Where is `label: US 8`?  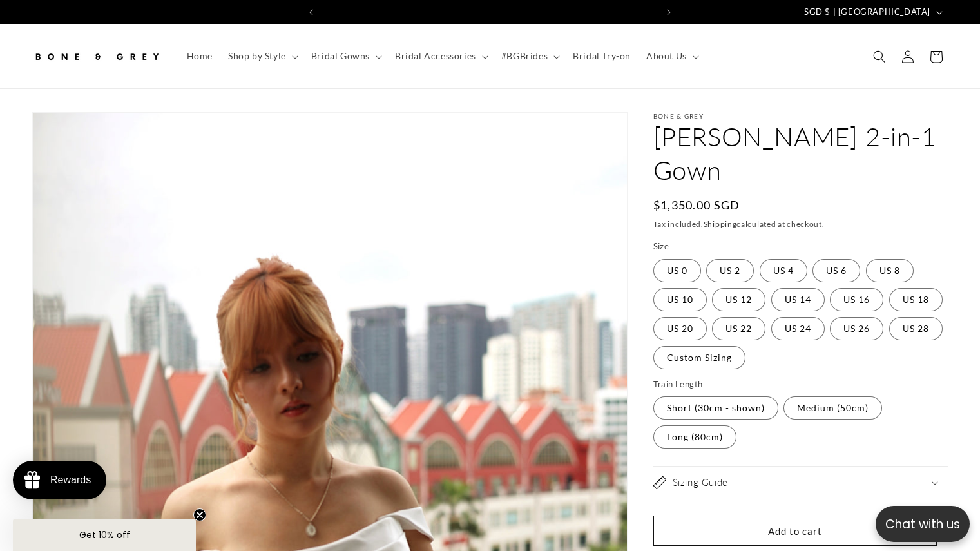
label: US 8 is located at coordinates (890, 271).